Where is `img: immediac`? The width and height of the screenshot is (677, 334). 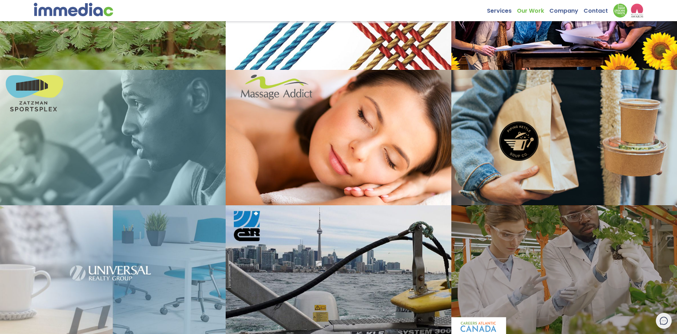
img: immediac is located at coordinates (73, 10).